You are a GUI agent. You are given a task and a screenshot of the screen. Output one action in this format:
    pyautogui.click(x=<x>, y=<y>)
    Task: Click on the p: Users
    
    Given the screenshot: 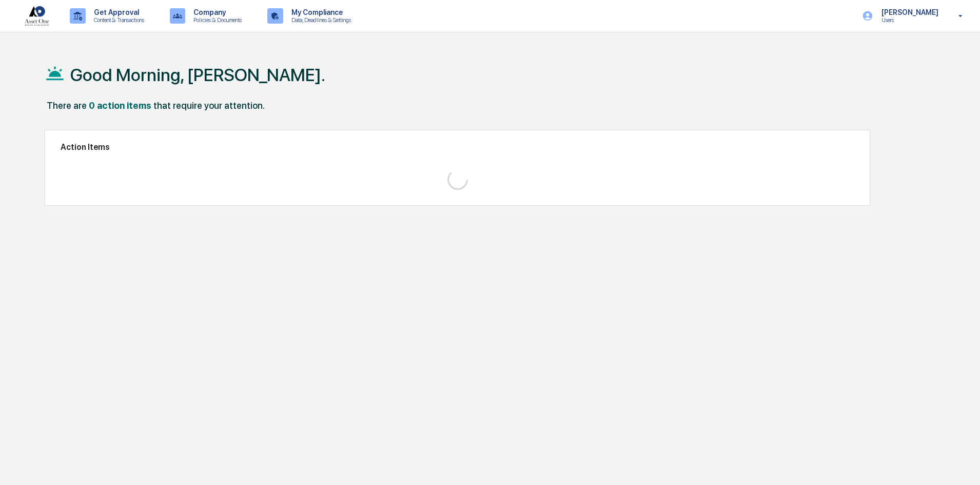 What is the action you would take?
    pyautogui.click(x=909, y=20)
    